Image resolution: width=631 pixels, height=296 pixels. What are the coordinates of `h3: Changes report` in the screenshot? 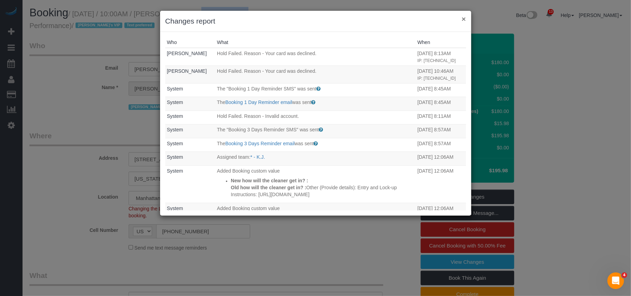 It's located at (316, 21).